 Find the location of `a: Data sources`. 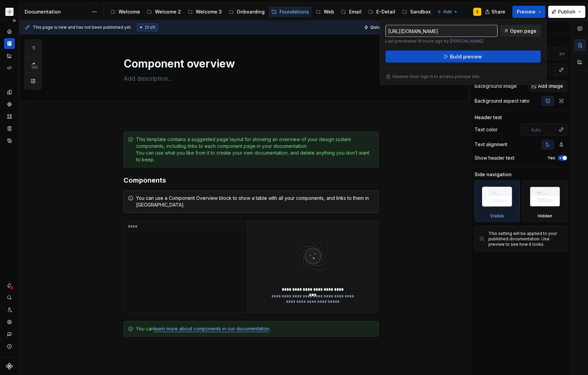

a: Data sources is located at coordinates (9, 141).